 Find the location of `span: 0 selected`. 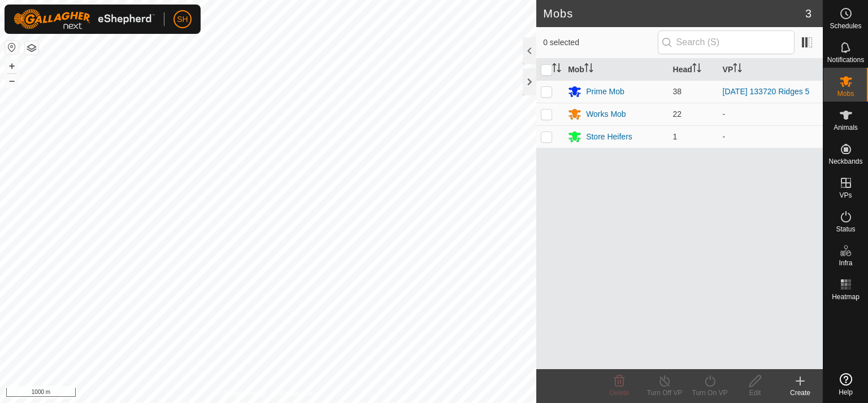

span: 0 selected is located at coordinates (600, 42).